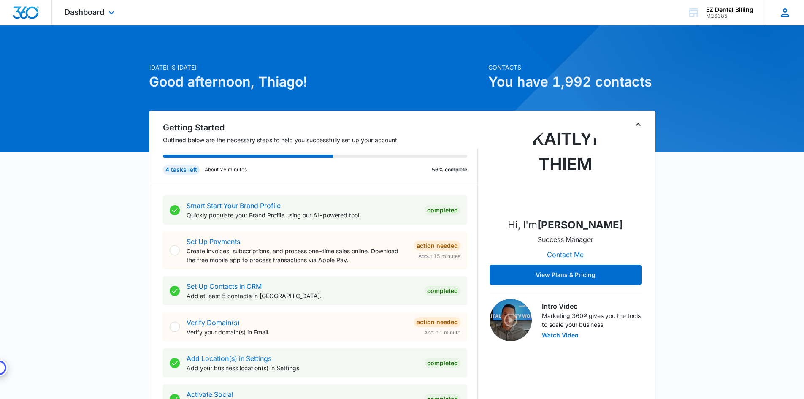 Image resolution: width=804 pixels, height=399 pixels. I want to click on p: 56% complete, so click(449, 170).